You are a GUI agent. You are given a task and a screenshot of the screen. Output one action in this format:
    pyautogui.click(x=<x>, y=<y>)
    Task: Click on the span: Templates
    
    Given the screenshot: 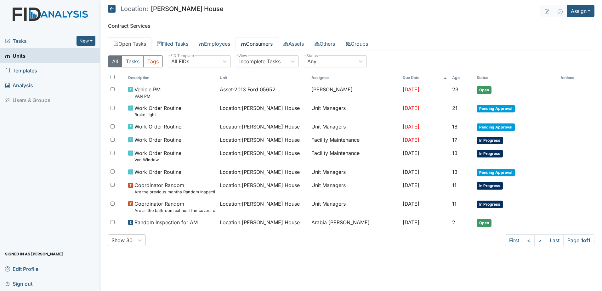 What is the action you would take?
    pyautogui.click(x=21, y=70)
    